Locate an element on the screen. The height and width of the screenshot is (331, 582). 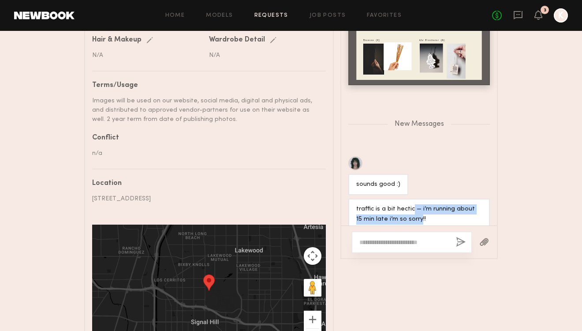
div: Conflict is located at coordinates (205, 138).